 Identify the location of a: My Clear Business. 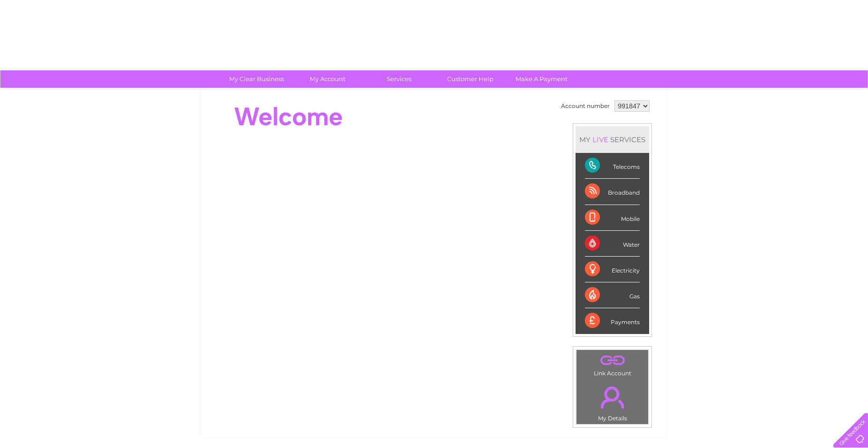
(256, 79).